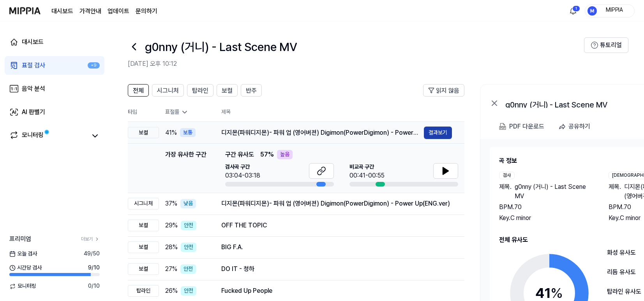  I want to click on button: PDF 다운로드, so click(521, 126).